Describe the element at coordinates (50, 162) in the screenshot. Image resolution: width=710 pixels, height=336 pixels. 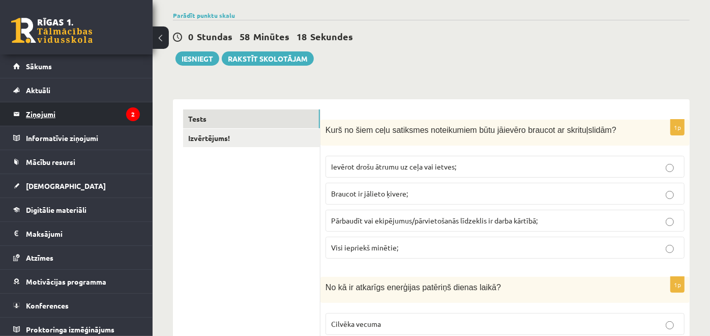
I see `span: Mācību resursi` at that location.